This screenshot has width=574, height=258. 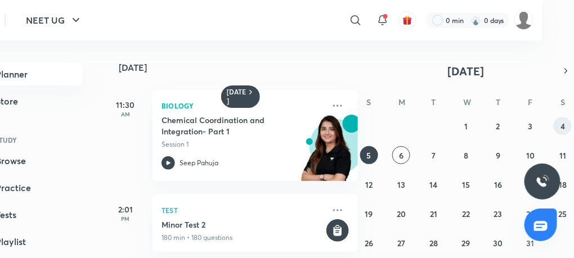 What do you see at coordinates (401, 214) in the screenshot?
I see `button: October 20, 2025` at bounding box center [401, 214].